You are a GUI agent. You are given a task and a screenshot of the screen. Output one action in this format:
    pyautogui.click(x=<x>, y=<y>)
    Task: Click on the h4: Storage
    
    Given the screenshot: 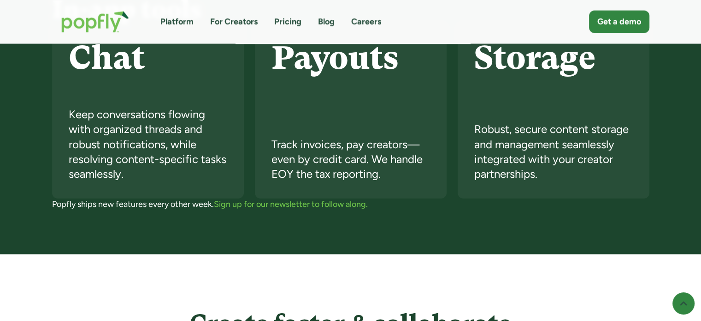 What is the action you would take?
    pyautogui.click(x=554, y=58)
    